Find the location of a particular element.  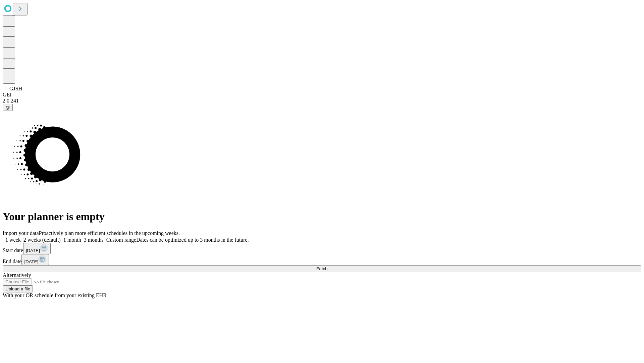

span: Alternatively is located at coordinates (17, 274).